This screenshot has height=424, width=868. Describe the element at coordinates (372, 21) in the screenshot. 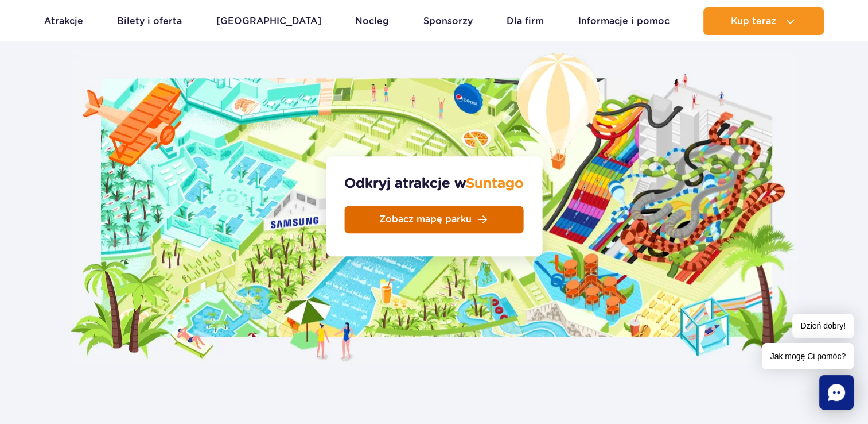

I see `a: Nocleg` at that location.